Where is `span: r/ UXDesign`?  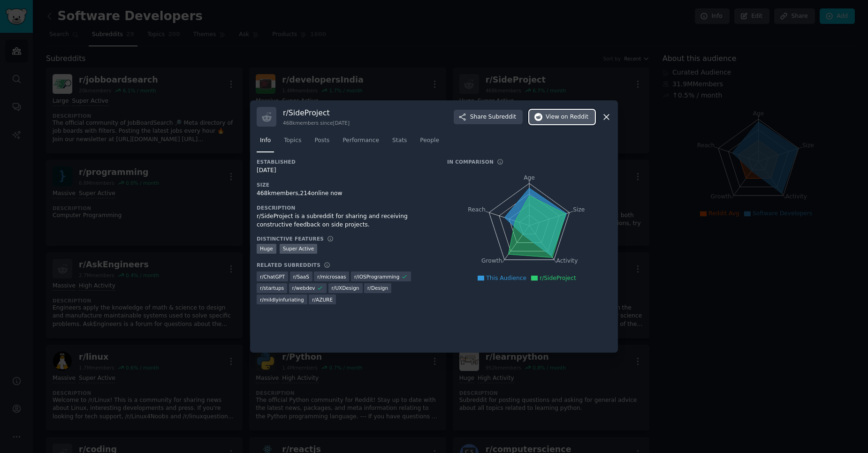 span: r/ UXDesign is located at coordinates (345, 288).